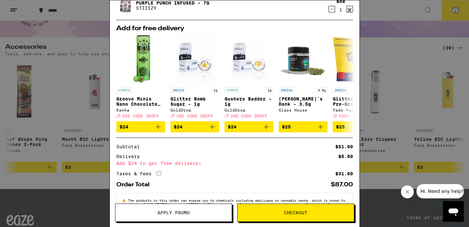  Describe the element at coordinates (295, 213) in the screenshot. I see `span: Checkout` at that location.